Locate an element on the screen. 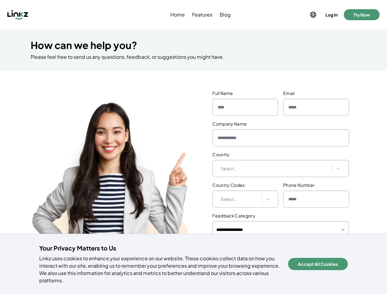 Image resolution: width=387 pixels, height=294 pixels. a: Features is located at coordinates (202, 15).